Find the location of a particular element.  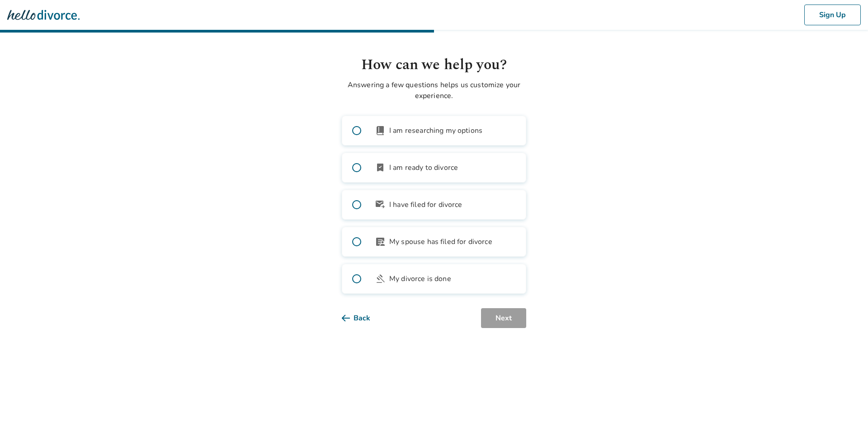

button: Sign Up is located at coordinates (832, 15).